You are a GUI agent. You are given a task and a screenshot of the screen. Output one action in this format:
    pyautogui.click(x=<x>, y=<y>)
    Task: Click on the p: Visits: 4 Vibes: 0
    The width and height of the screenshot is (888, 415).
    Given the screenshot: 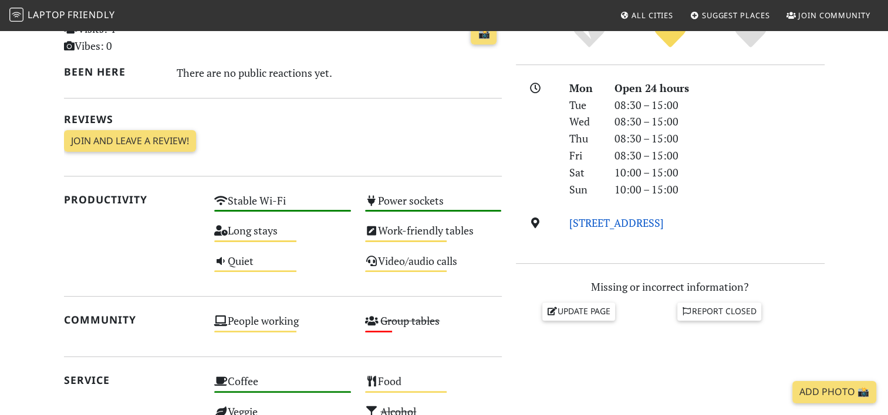 What is the action you would take?
    pyautogui.click(x=132, y=38)
    